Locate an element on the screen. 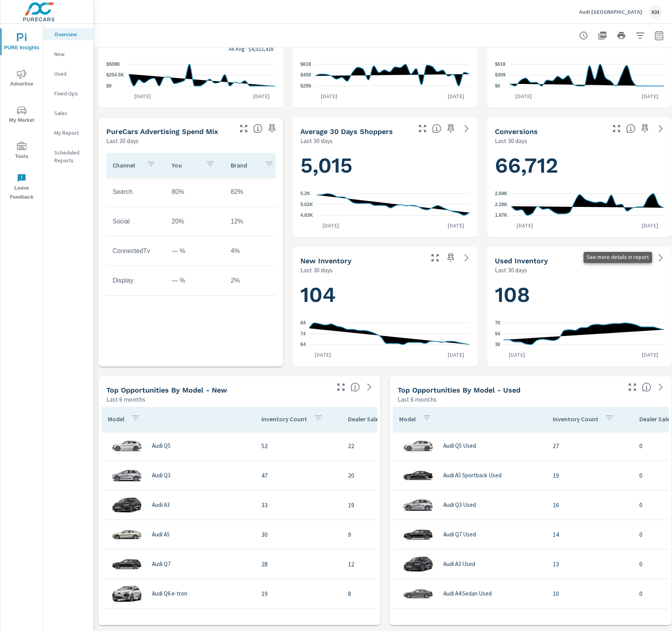  span: Save this to your personalized report is located at coordinates (272, 129).